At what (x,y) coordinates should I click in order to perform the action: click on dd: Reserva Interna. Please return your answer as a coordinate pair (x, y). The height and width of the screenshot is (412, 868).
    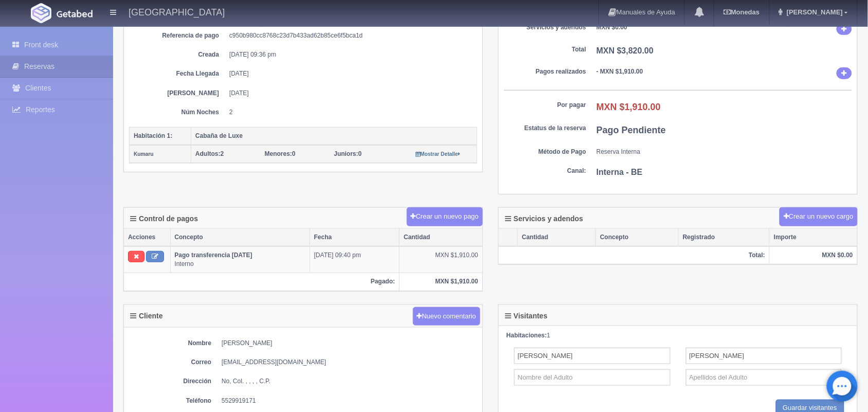
    Looking at the image, I should click on (724, 152).